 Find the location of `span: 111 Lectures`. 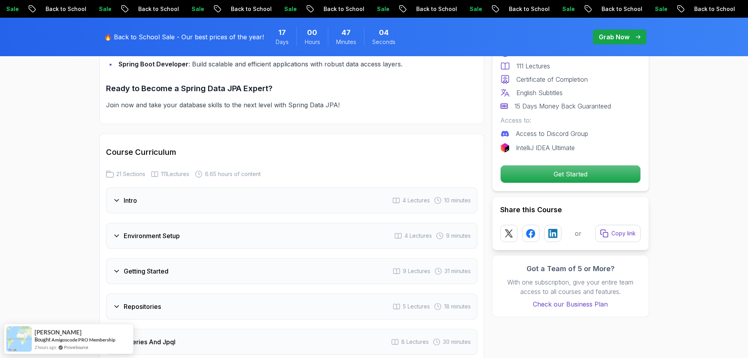

span: 111 Lectures is located at coordinates (175, 174).